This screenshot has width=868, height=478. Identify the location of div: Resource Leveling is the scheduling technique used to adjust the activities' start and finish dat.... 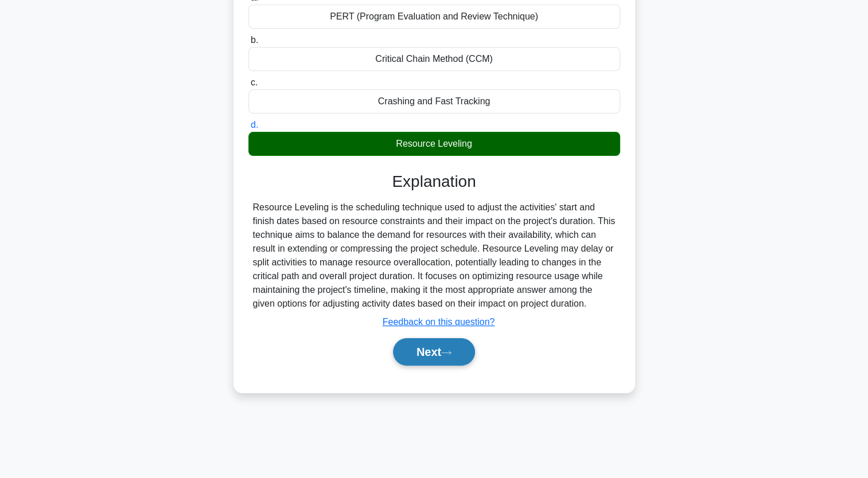
(434, 256).